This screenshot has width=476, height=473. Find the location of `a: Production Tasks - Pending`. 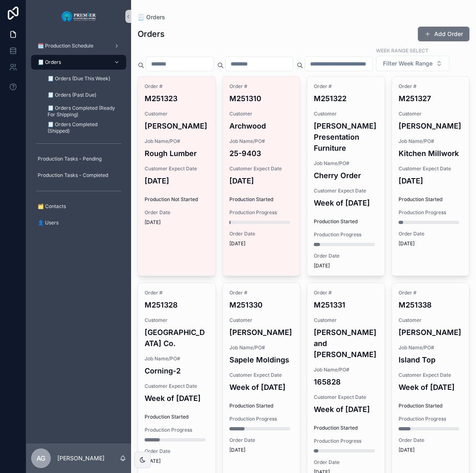

a: Production Tasks - Pending is located at coordinates (79, 159).